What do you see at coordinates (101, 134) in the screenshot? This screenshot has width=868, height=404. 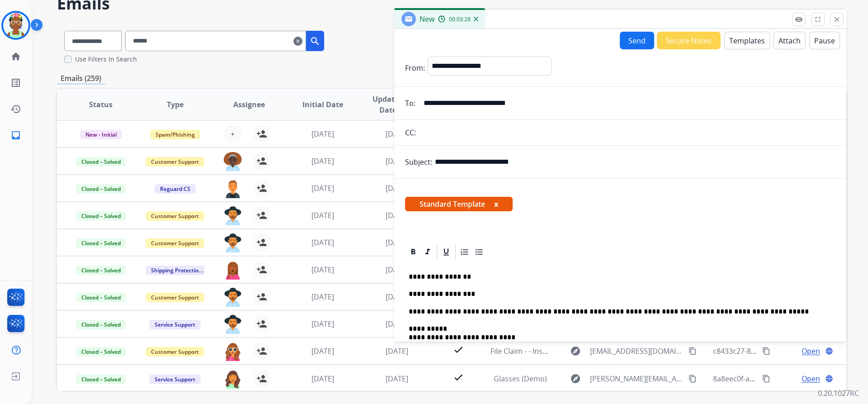 I see `span: New - Initial` at bounding box center [101, 134].